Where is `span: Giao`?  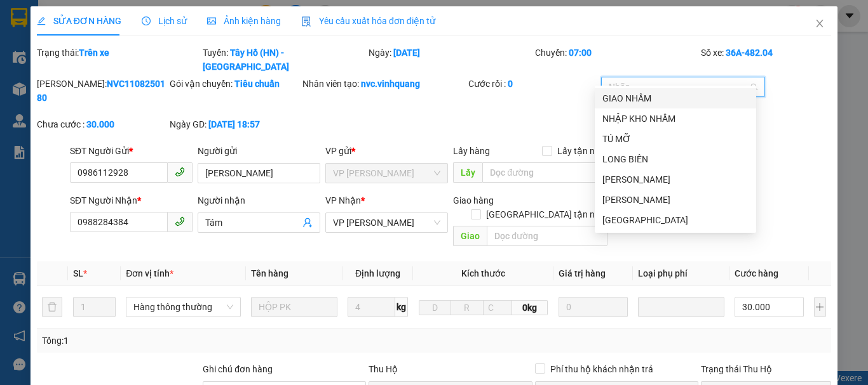
span: Giao is located at coordinates (469, 236).